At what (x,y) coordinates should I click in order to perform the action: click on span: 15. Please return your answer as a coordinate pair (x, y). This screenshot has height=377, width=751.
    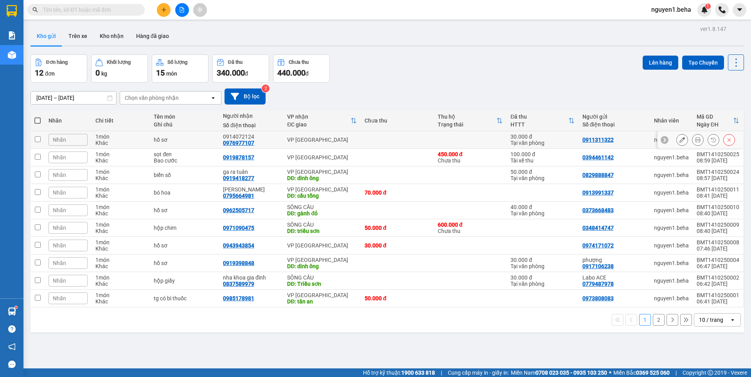
    Looking at the image, I should click on (160, 73).